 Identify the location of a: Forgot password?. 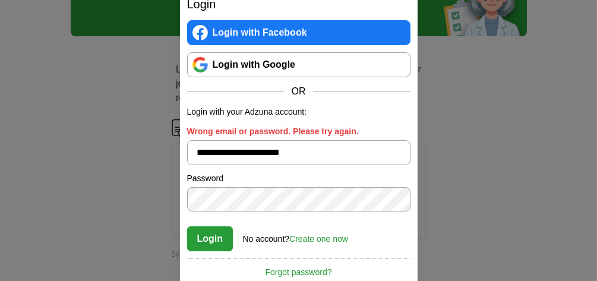
(299, 268).